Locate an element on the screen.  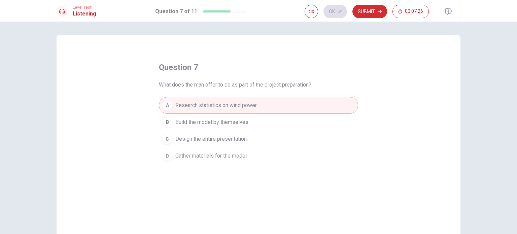
h4: question 7 is located at coordinates (179, 67).